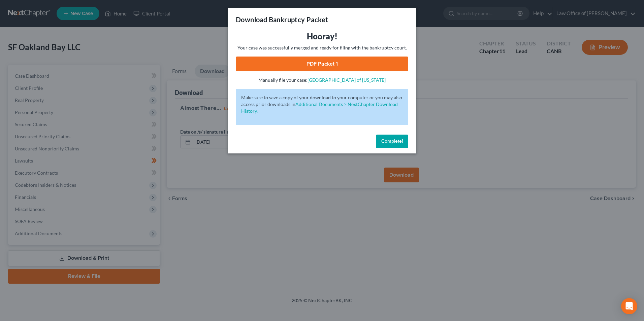 This screenshot has height=321, width=644. I want to click on p: Manually file your case:, so click(322, 80).